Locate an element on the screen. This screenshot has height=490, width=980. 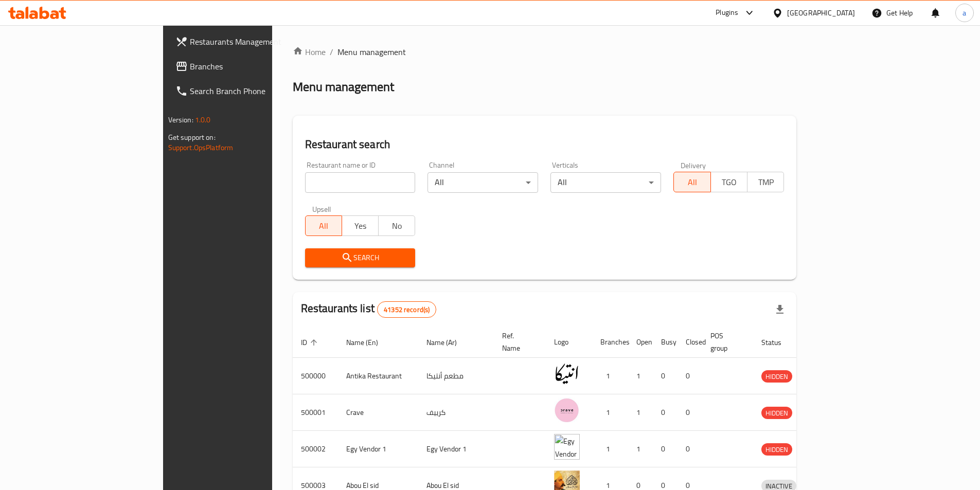
img: Crave is located at coordinates (567, 410).